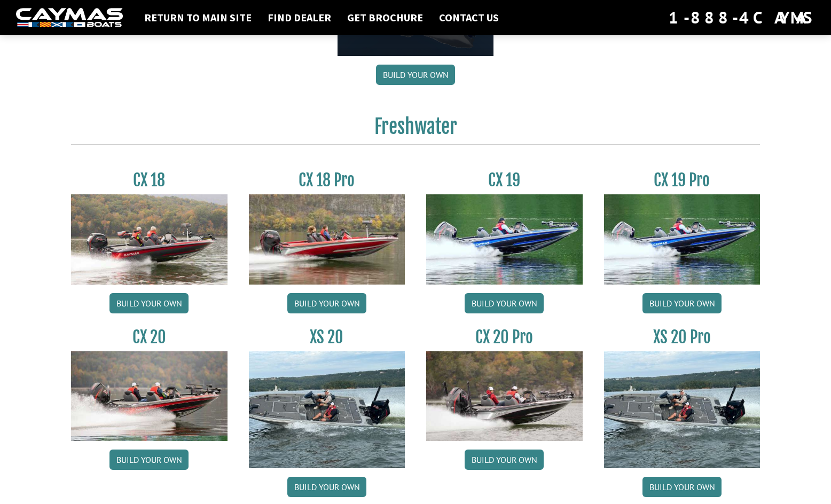 This screenshot has width=831, height=504. Describe the element at coordinates (682, 337) in the screenshot. I see `h3: XS 20 Pro` at that location.